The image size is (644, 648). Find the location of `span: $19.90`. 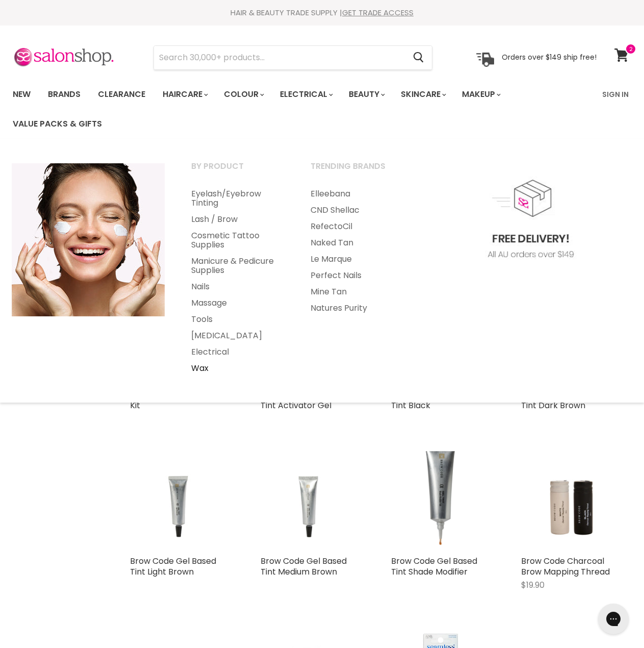

span: $19.90 is located at coordinates (533, 585).